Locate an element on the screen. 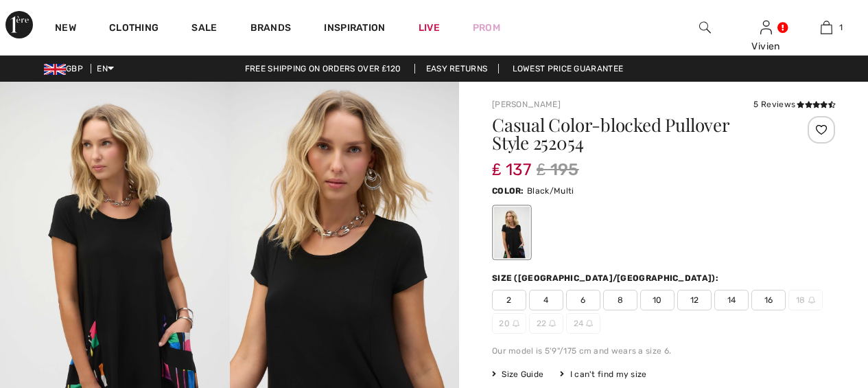  h1: Casual Color-blocked Pullover Style 252054 is located at coordinates (634, 134).